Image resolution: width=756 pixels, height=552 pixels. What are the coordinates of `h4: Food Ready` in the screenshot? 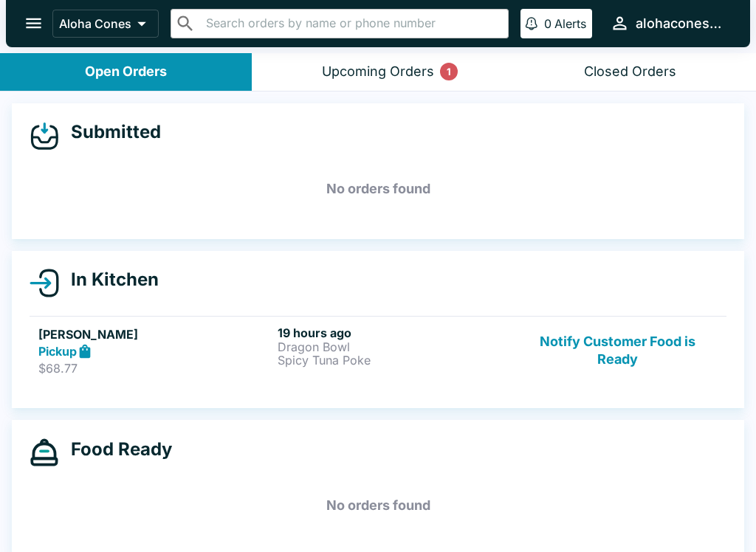 It's located at (115, 449).